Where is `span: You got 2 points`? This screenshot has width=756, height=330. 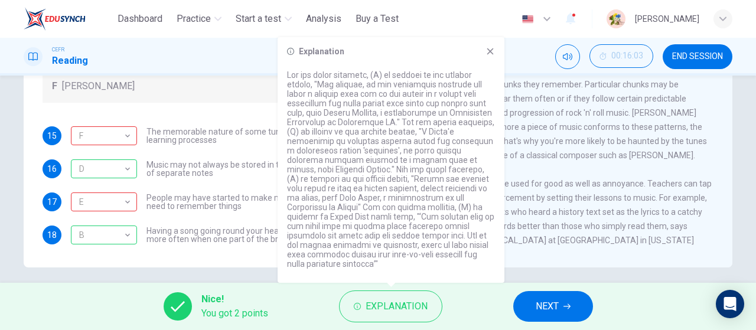 span: You got 2 points is located at coordinates (235, 314).